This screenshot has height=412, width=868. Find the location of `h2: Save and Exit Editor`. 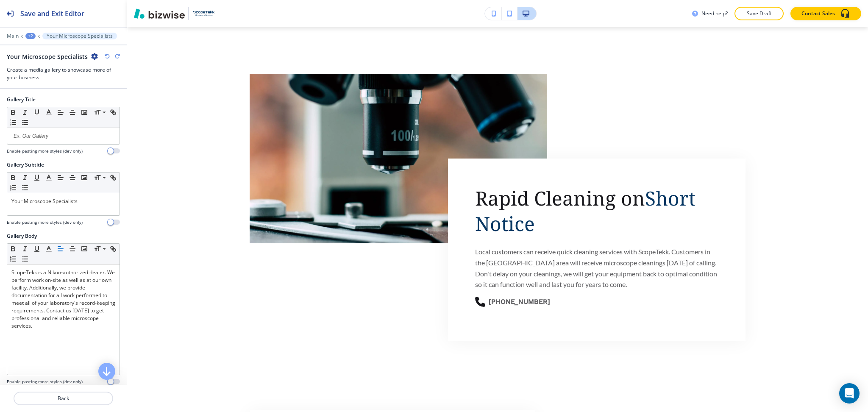

h2: Save and Exit Editor is located at coordinates (52, 13).